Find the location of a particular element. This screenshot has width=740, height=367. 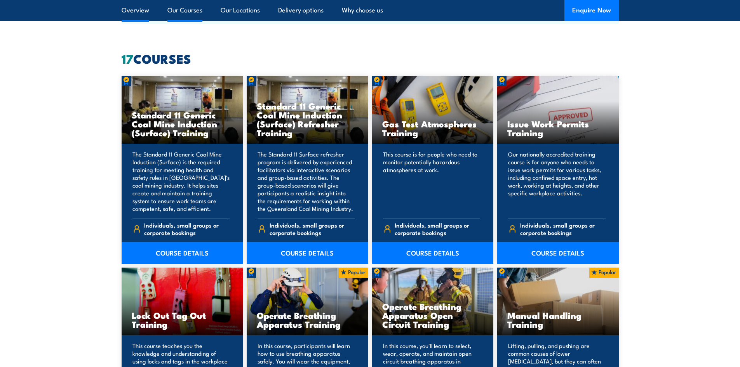

p: Our nationally accredited training course is for anyone who needs to issue work permits for vario... is located at coordinates (557, 181).